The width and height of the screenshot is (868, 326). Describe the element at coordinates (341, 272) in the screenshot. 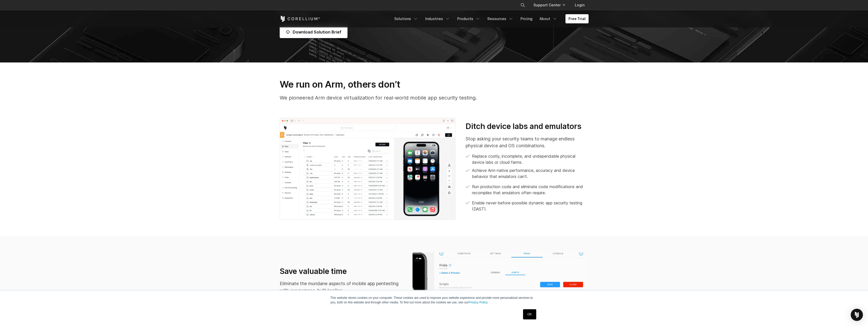

I see `h3: Save valuable time` at that location.